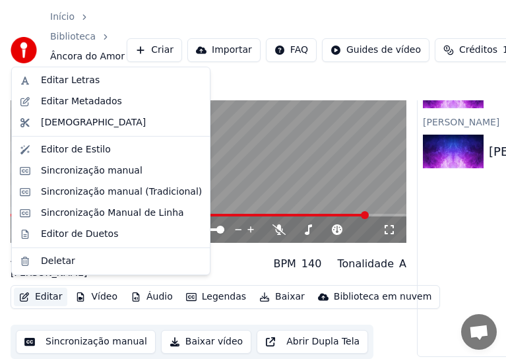  Describe the element at coordinates (311, 264) in the screenshot. I see `div: 140` at that location.